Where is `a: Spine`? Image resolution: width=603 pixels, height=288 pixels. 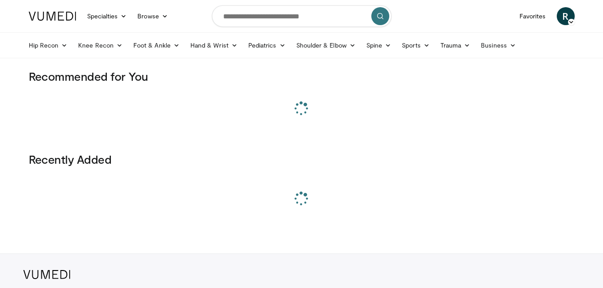
a: Spine is located at coordinates (379, 45).